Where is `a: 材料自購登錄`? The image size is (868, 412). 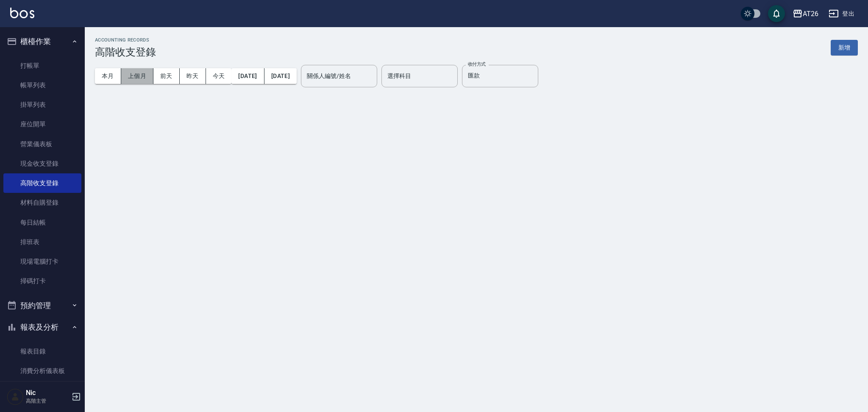 a: 材料自購登錄 is located at coordinates (42, 203).